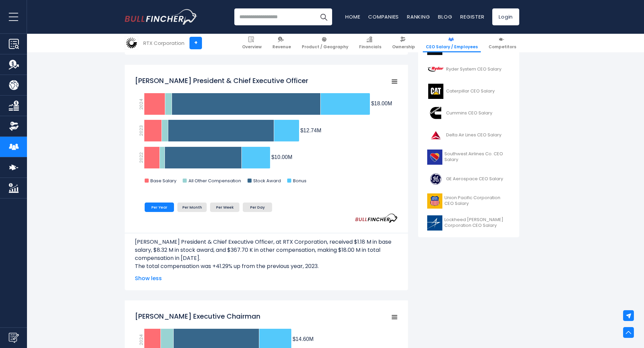  Describe the element at coordinates (435, 135) in the screenshot. I see `img: DAL logo` at that location.